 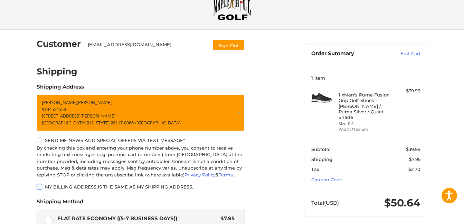 I want to click on div: By checking this box and entering your phone number above, you consent to receive marketing text ..., so click(x=141, y=162).